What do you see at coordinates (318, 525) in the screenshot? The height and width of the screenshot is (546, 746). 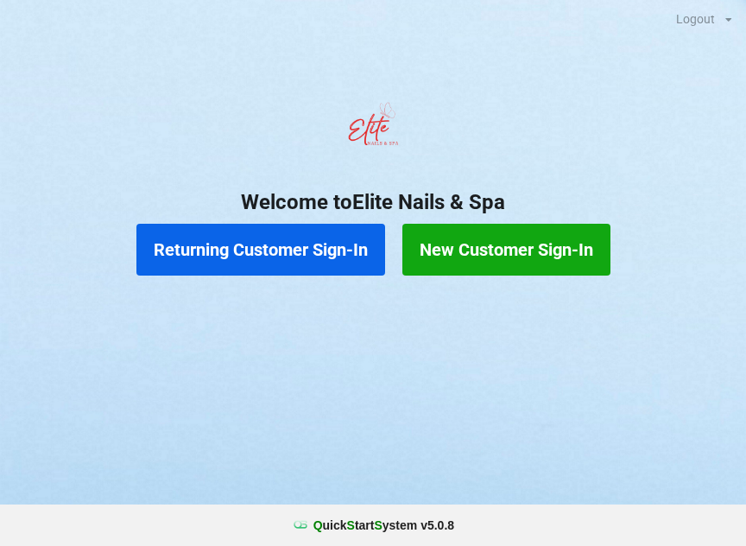 I see `span: Q` at bounding box center [318, 525].